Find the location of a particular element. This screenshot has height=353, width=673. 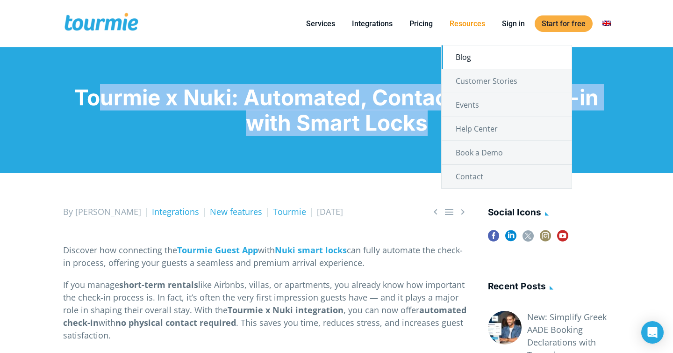

a: Events is located at coordinates (507, 105).